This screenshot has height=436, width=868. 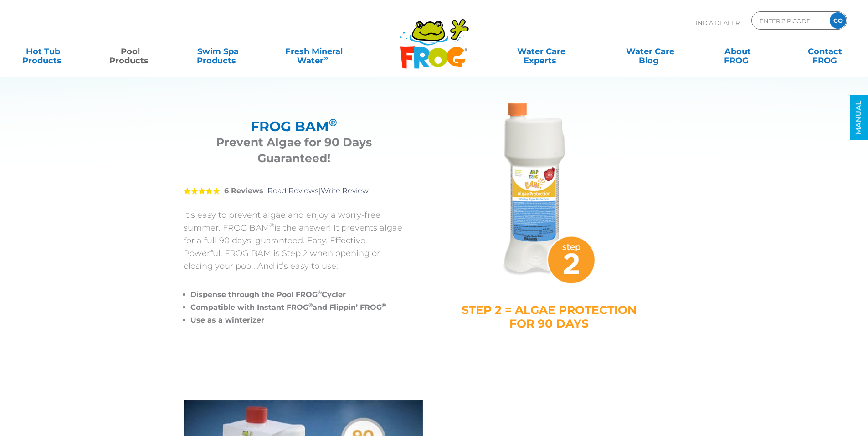 What do you see at coordinates (838, 21) in the screenshot?
I see `input: GO` at bounding box center [838, 21].